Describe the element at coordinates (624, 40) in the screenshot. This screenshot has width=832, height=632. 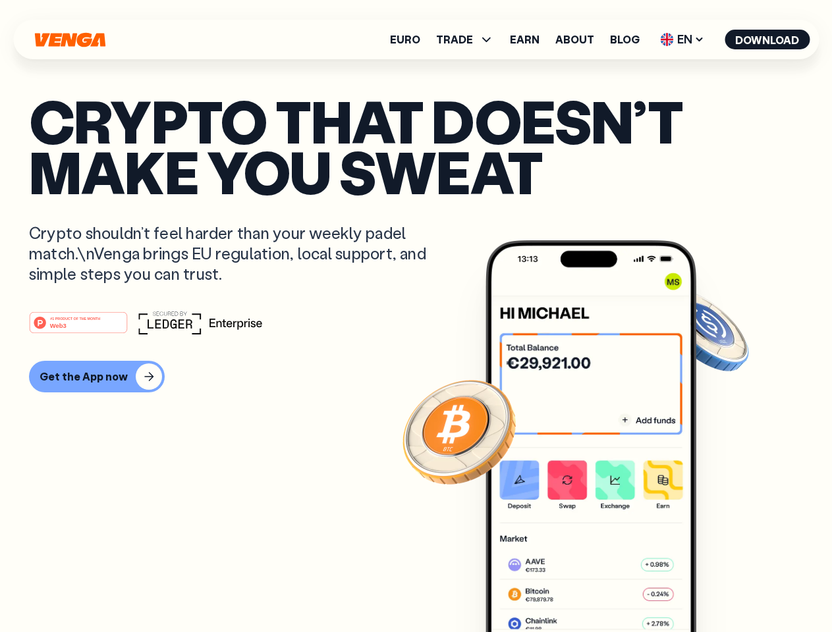
I see `a: Blog` at that location.